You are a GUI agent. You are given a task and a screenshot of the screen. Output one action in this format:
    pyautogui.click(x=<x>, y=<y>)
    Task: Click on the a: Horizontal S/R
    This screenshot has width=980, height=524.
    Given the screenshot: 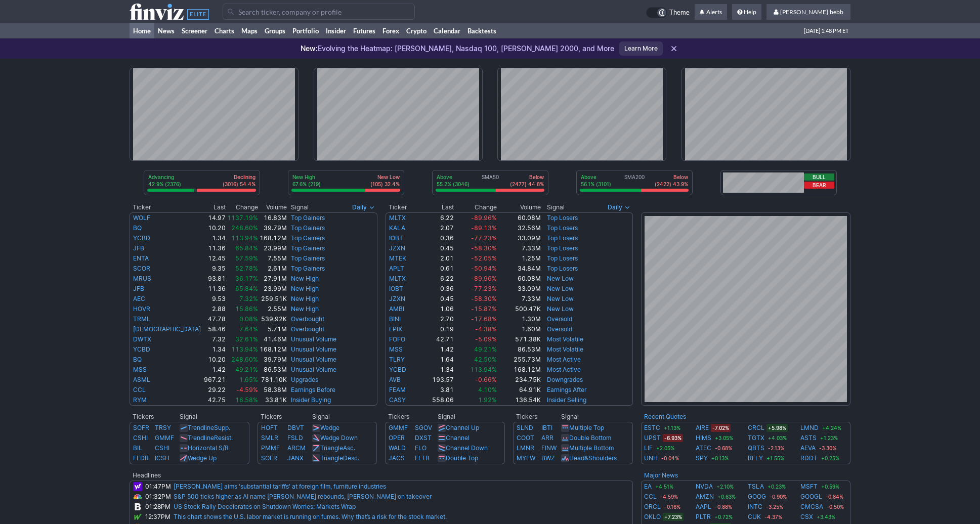 What is the action you would take?
    pyautogui.click(x=208, y=447)
    